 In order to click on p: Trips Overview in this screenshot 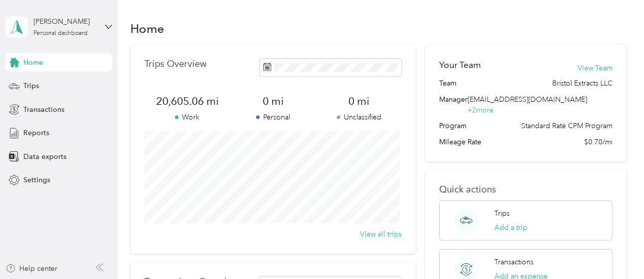, I will do `click(175, 64)`.